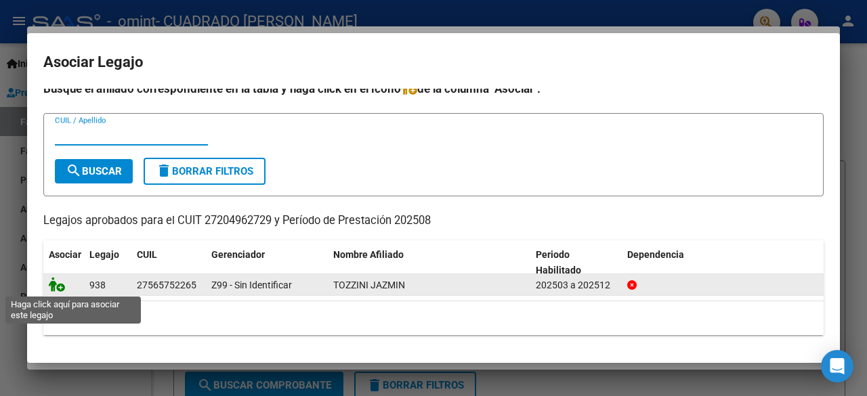  I want to click on div: 1 registros, so click(434, 318).